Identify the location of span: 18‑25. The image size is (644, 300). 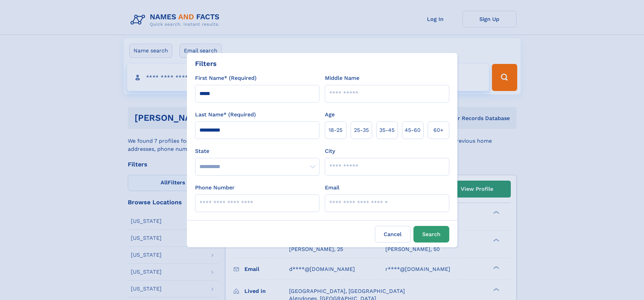
(335, 130).